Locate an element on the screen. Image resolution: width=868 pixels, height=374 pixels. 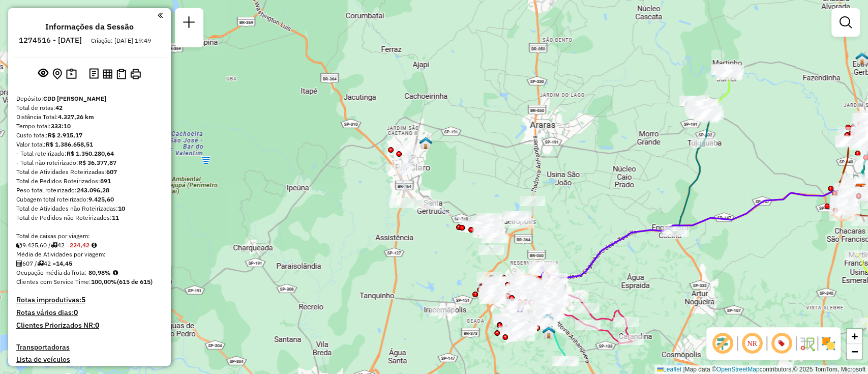
a: Leaflet is located at coordinates (669, 370).